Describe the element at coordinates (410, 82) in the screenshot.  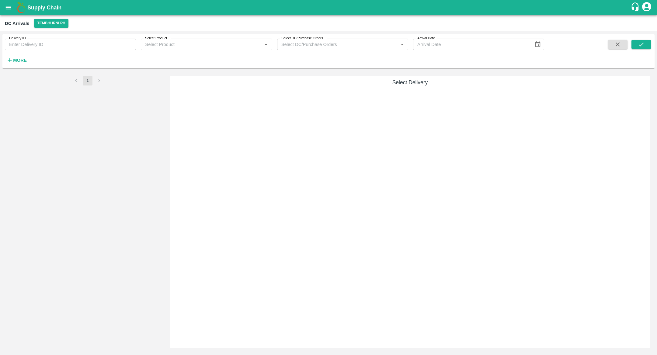
I see `h6: Select Delivery` at that location.